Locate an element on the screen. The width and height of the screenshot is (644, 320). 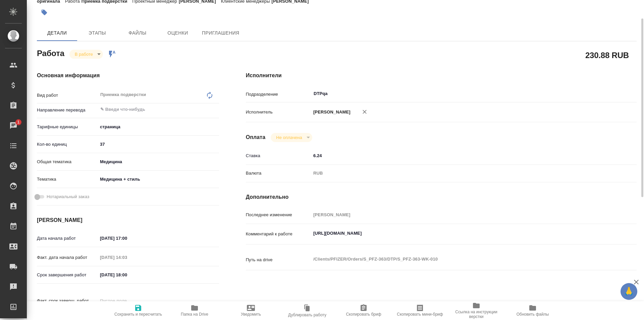
p: Валюта is located at coordinates (278, 173).